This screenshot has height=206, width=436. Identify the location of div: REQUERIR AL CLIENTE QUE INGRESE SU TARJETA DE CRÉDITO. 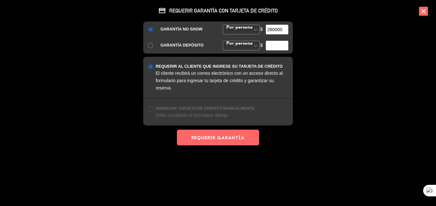
(222, 67).